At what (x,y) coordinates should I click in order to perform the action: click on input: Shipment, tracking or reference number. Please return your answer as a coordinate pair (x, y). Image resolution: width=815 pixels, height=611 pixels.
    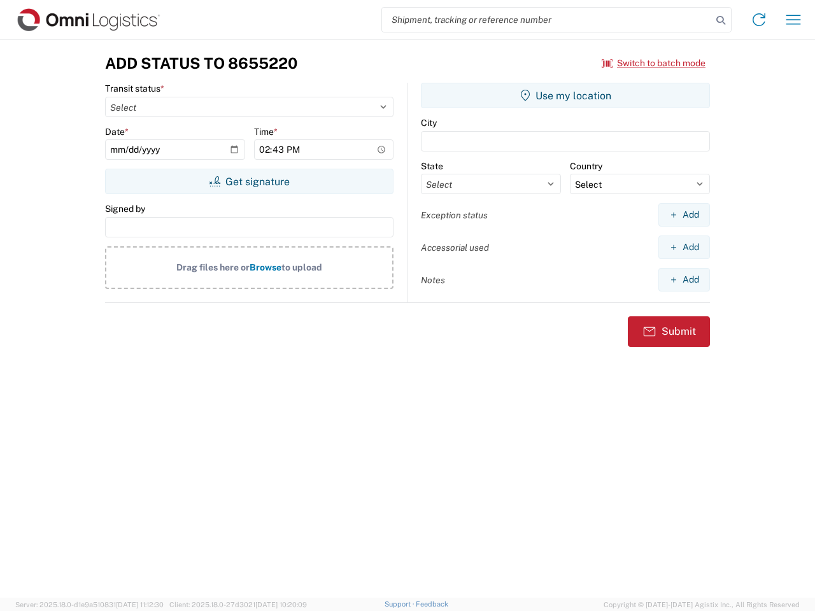
    Looking at the image, I should click on (547, 20).